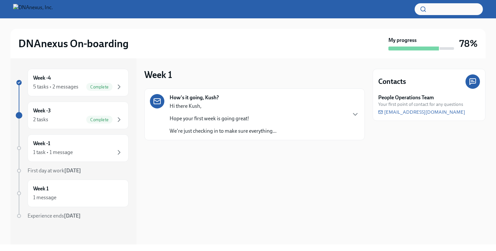  Describe the element at coordinates (54, 216) in the screenshot. I see `span: Experience ends` at that location.